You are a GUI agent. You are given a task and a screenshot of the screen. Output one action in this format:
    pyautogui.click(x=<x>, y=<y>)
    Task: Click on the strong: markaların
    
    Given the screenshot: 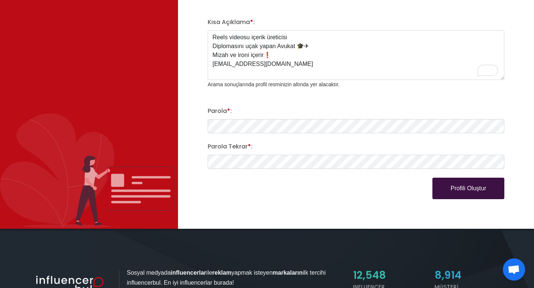 What is the action you would take?
    pyautogui.click(x=287, y=273)
    